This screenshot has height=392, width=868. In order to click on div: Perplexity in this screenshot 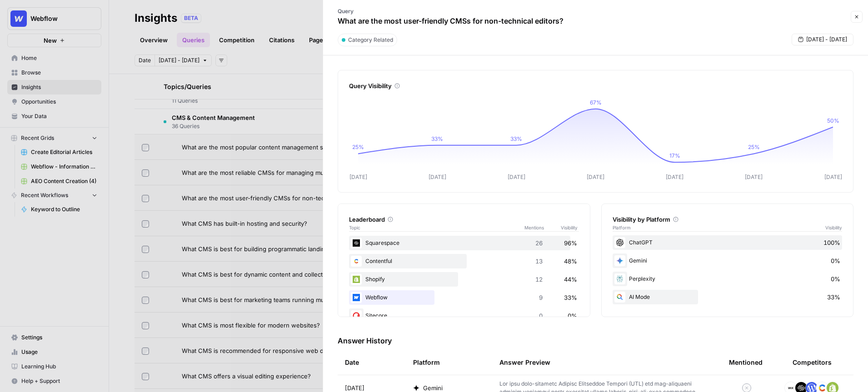, I will do `click(727, 279)`.